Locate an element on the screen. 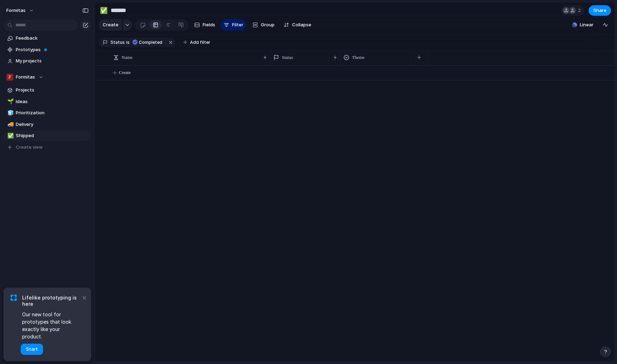 The image size is (617, 364). a: Projects is located at coordinates (47, 90).